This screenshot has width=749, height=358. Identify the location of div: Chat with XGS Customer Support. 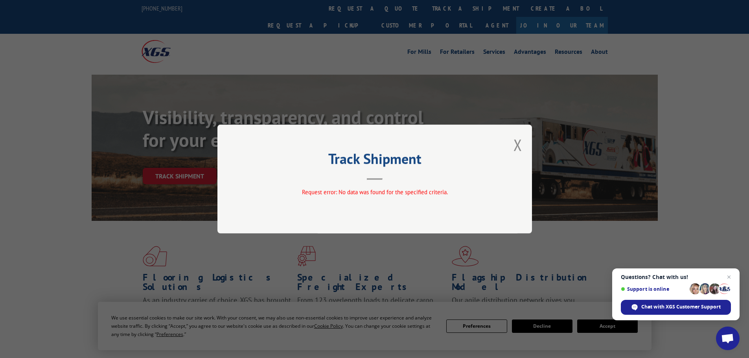
(676, 307).